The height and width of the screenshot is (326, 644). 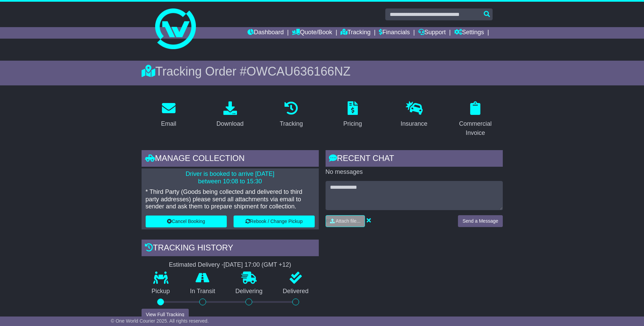 What do you see at coordinates (169, 115) in the screenshot?
I see `a: Email` at bounding box center [169, 115].